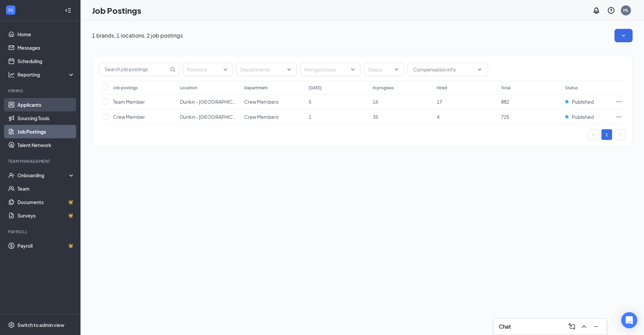 The image size is (644, 335). What do you see at coordinates (12, 175) in the screenshot?
I see `svg: UserCheck` at bounding box center [12, 175].